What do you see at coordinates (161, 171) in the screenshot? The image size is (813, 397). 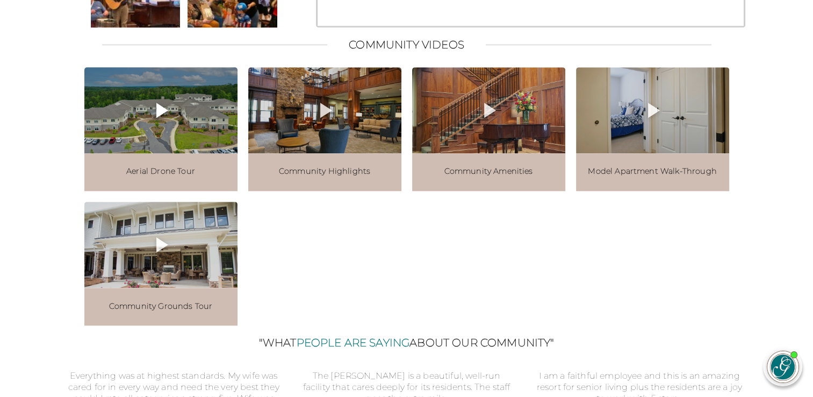 I see `span: Aerial Drone Tour` at bounding box center [161, 171].